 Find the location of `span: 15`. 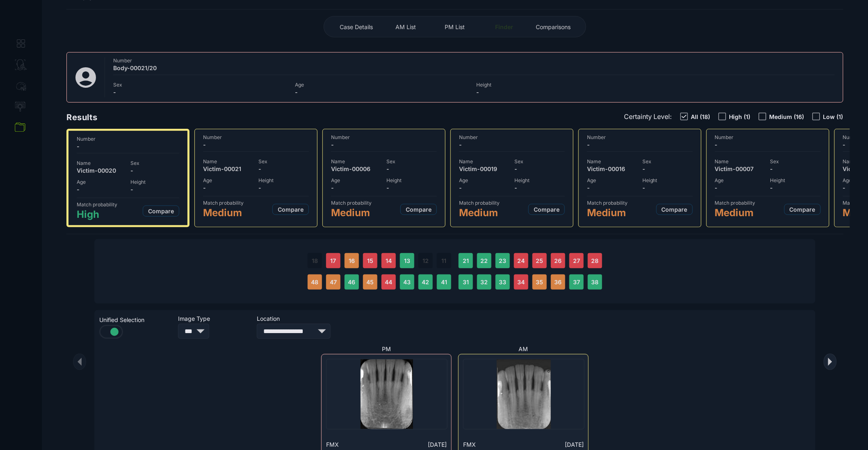

span: 15 is located at coordinates (370, 260).